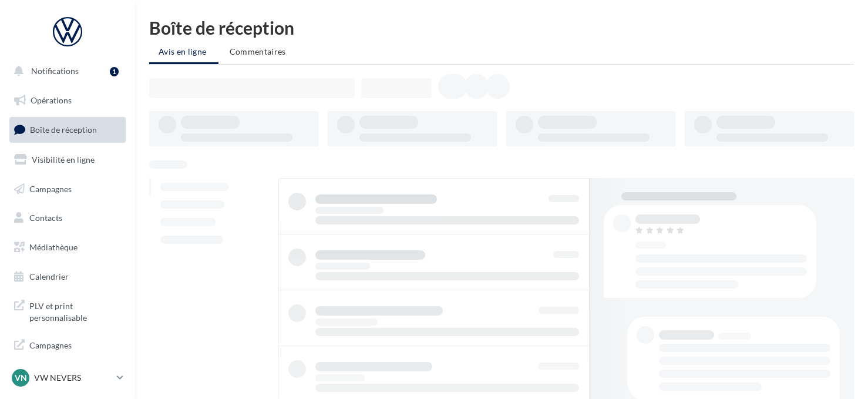 The height and width of the screenshot is (399, 868). What do you see at coordinates (502, 28) in the screenshot?
I see `div: Boîte de réception` at bounding box center [502, 28].